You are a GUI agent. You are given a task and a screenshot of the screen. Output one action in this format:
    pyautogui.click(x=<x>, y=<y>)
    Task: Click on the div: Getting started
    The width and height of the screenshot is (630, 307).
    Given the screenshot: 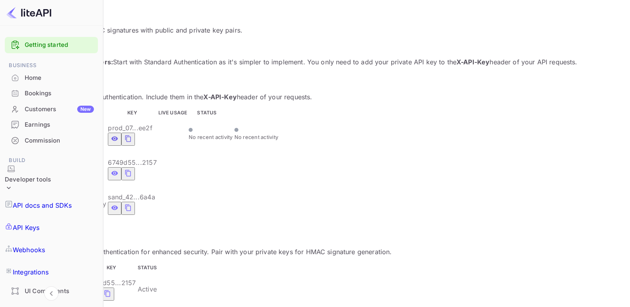 What is the action you would take?
    pyautogui.click(x=51, y=45)
    